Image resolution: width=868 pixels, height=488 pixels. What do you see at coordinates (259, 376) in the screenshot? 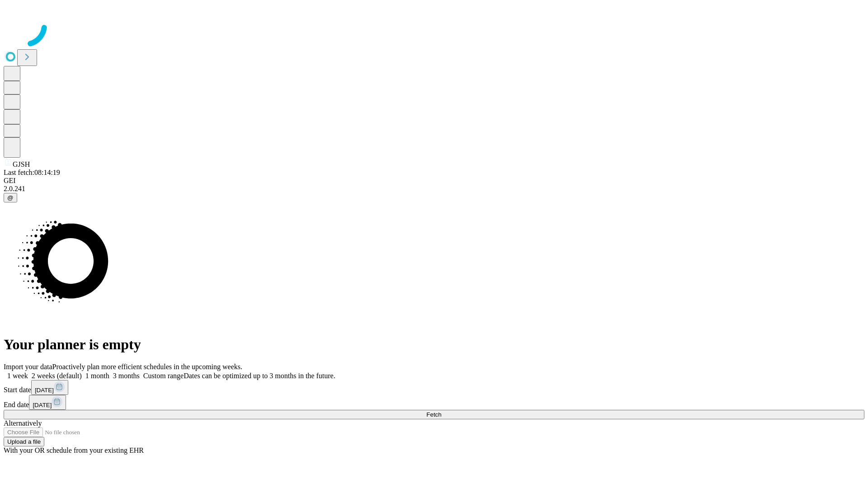
I see `span: Dates can be optimized up to 3 months in the future.` at bounding box center [259, 376].